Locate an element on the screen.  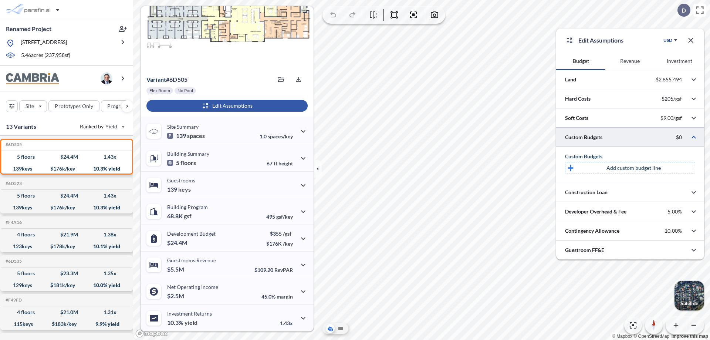
p: Investment Returns is located at coordinates (189, 313).